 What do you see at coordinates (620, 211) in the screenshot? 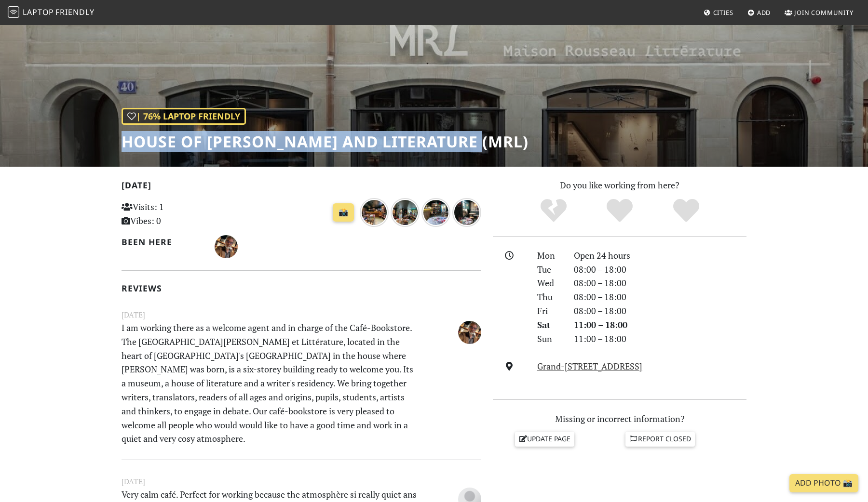
I see `div: Yes` at bounding box center [620, 211].